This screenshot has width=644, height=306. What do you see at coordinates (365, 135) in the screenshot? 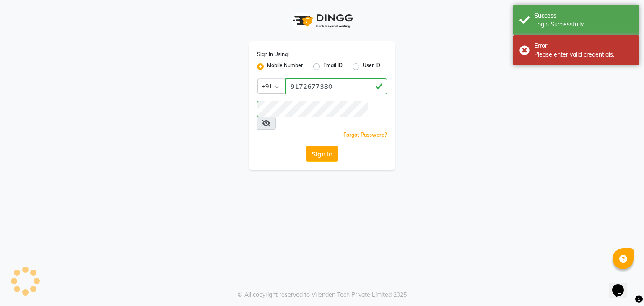
I see `a: Forgot Password?` at bounding box center [365, 135].